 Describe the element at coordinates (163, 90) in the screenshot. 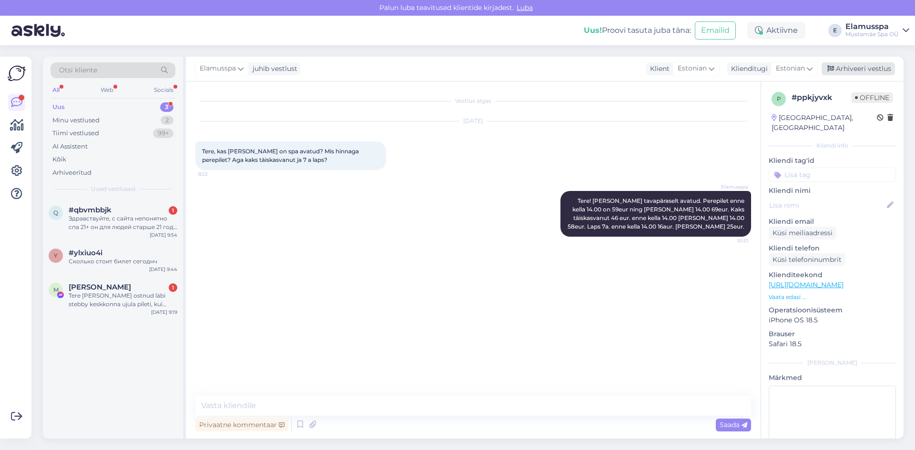

I see `div: Socials` at that location.